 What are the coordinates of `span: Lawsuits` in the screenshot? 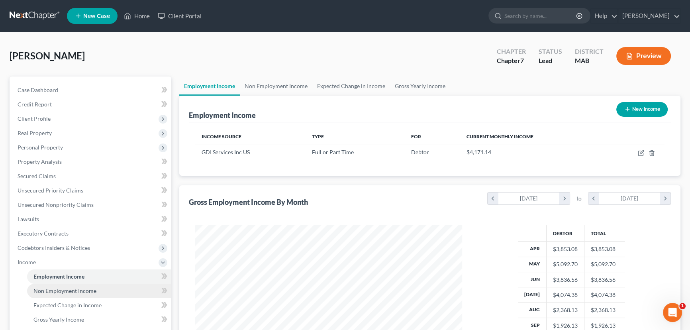 It's located at (28, 219).